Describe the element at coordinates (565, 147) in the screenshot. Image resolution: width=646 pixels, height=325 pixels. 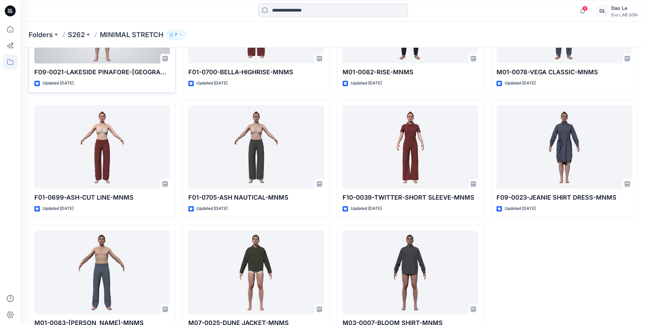
I see `a: F09-0023-JEANIE SHIRT DRESS-MNMS` at that location.